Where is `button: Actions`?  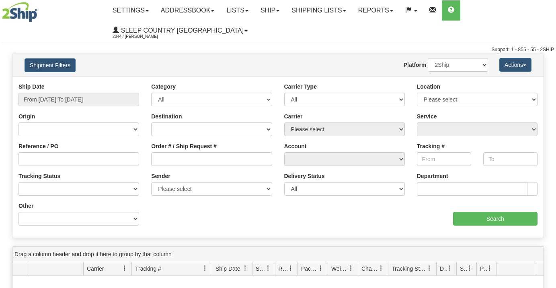 button: Actions is located at coordinates (516, 65).